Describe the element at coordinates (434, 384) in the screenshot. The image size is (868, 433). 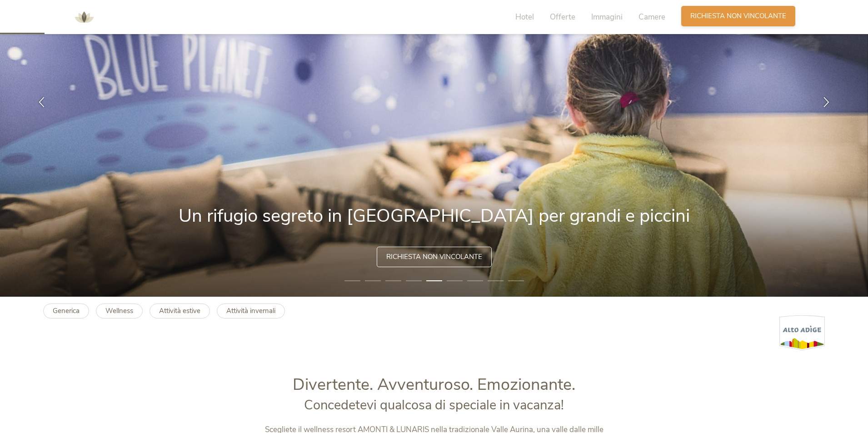
I see `span: Divertente. Avventuroso. Emozionante.` at that location.